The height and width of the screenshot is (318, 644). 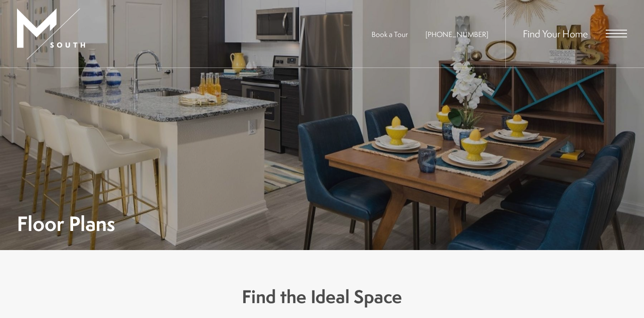 What do you see at coordinates (617, 34) in the screenshot?
I see `button: Open Menu` at bounding box center [617, 34].